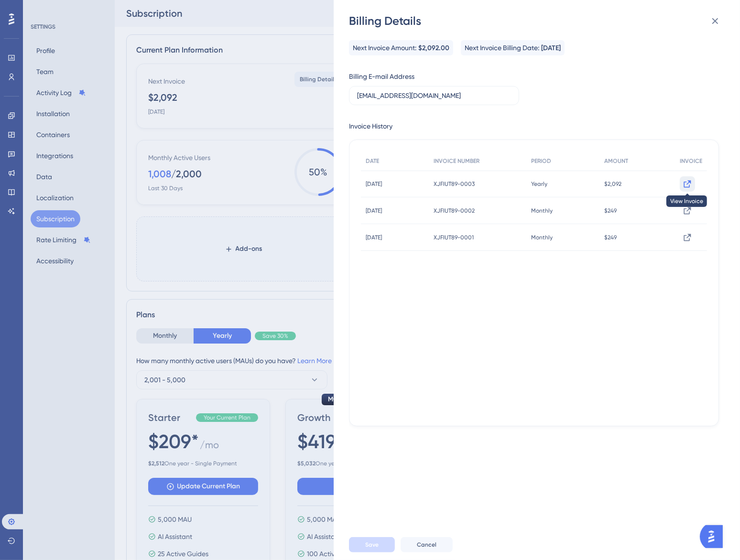 The width and height of the screenshot is (740, 560). Describe the element at coordinates (453, 237) in the screenshot. I see `span: XJFIUT89-0001` at that location.